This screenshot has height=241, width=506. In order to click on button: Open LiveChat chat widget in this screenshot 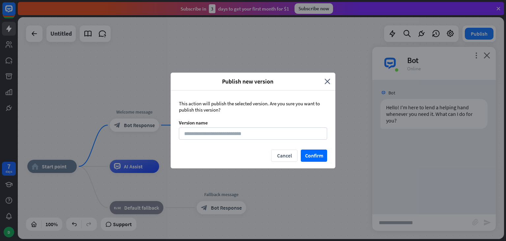, I will do `click(15, 13)`.